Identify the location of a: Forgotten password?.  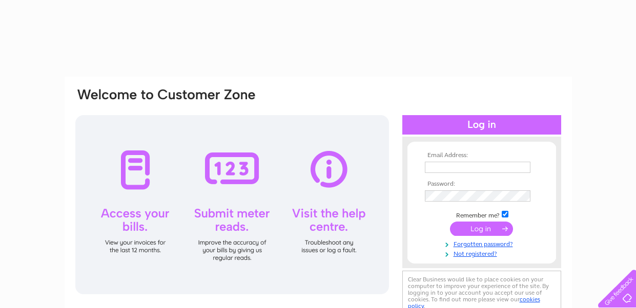
(482, 243).